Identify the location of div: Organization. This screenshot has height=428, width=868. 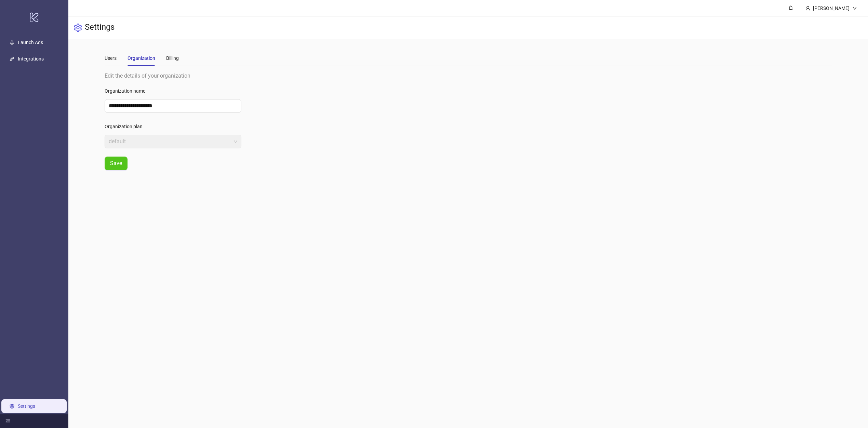
(141, 58).